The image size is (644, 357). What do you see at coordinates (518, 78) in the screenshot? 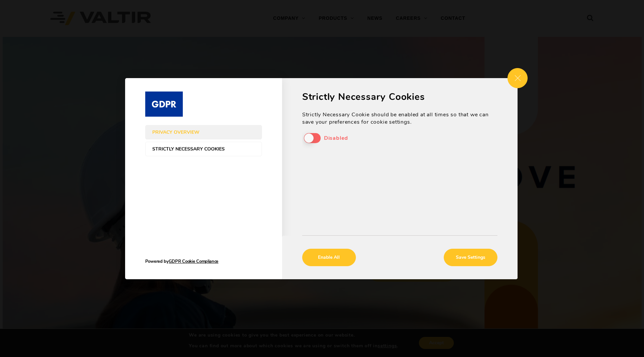
I see `button: Close GDPR Cookie Settings` at bounding box center [518, 78].